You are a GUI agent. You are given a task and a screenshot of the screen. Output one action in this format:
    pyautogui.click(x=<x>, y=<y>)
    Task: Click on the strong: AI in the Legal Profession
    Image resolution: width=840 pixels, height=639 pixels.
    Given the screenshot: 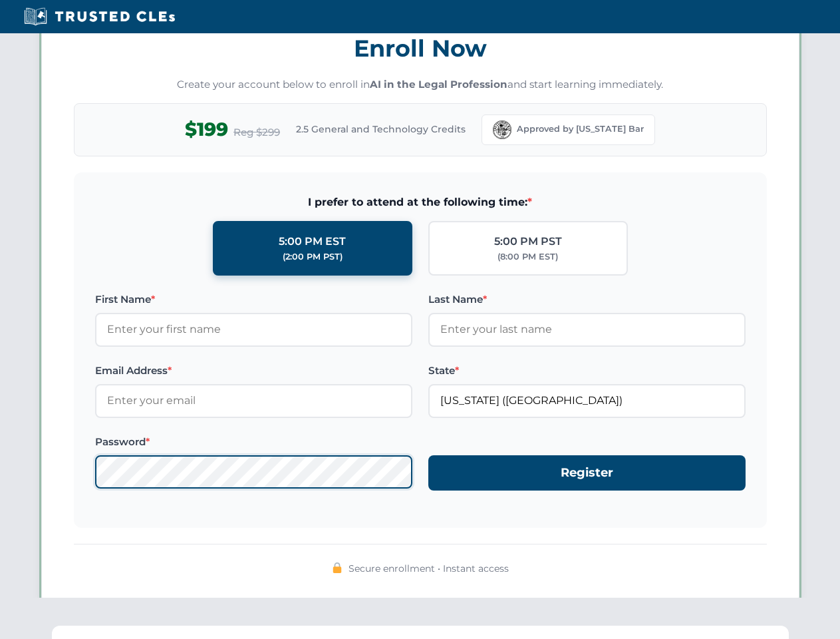 What is the action you would take?
    pyautogui.click(x=438, y=84)
    